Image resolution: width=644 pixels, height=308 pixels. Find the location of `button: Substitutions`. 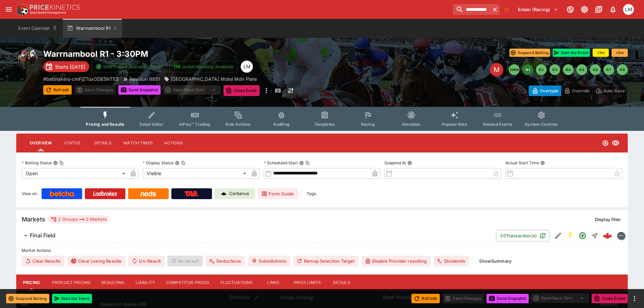

button: Substitutions is located at coordinates (269, 261).